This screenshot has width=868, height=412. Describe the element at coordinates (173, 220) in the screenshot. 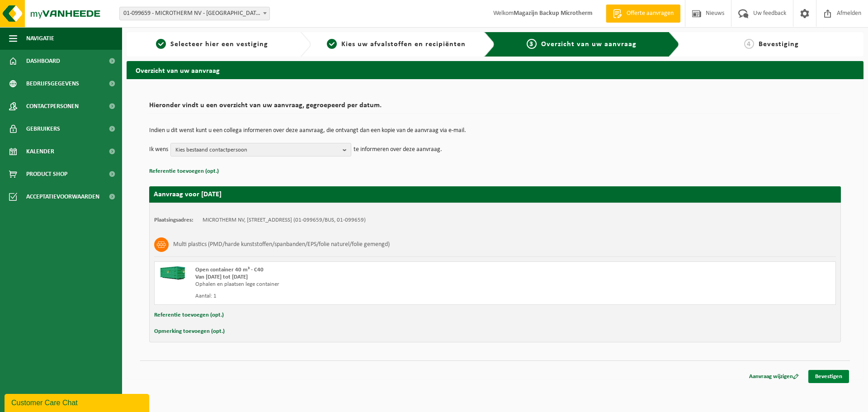

I see `strong: Plaatsingsadres:` at that location.